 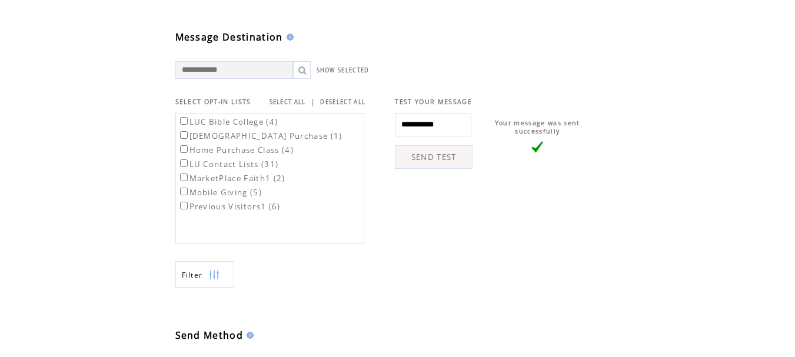 I want to click on a: SELECT ALL, so click(x=288, y=102).